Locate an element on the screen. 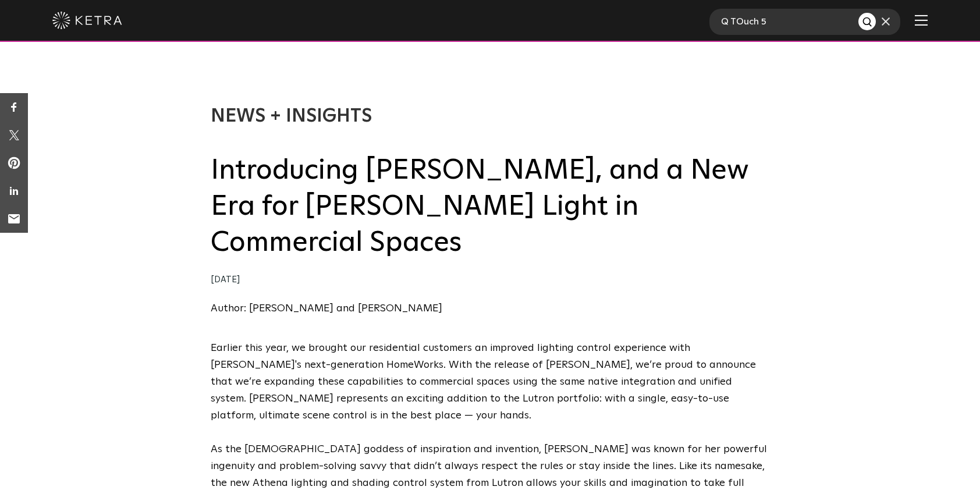 The width and height of the screenshot is (980, 490). img: close search form is located at coordinates (886, 21).